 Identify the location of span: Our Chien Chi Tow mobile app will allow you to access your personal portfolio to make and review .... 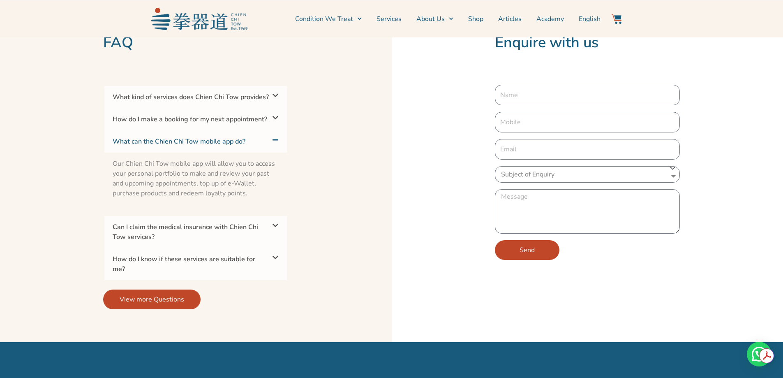
(194, 178).